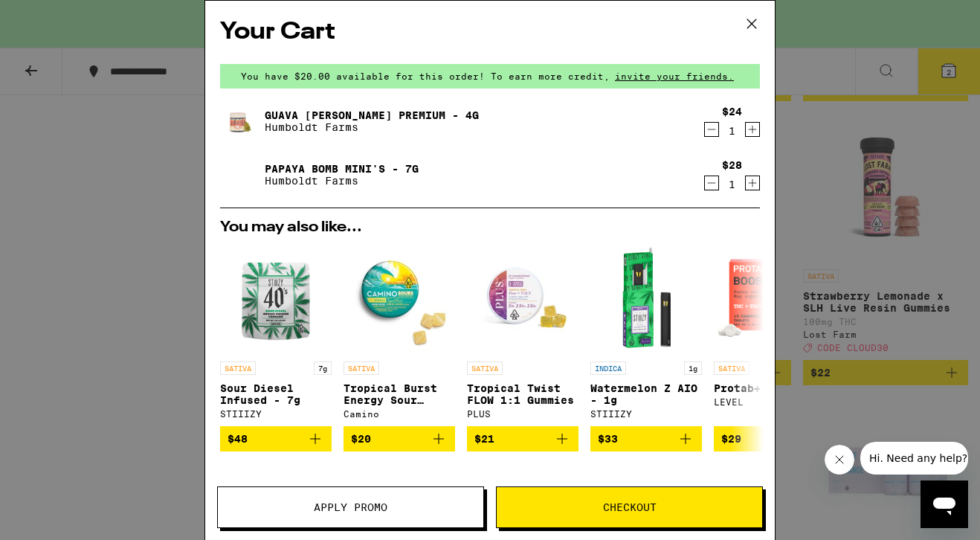 Image resolution: width=980 pixels, height=540 pixels. What do you see at coordinates (732, 111) in the screenshot?
I see `div: $24` at bounding box center [732, 111].